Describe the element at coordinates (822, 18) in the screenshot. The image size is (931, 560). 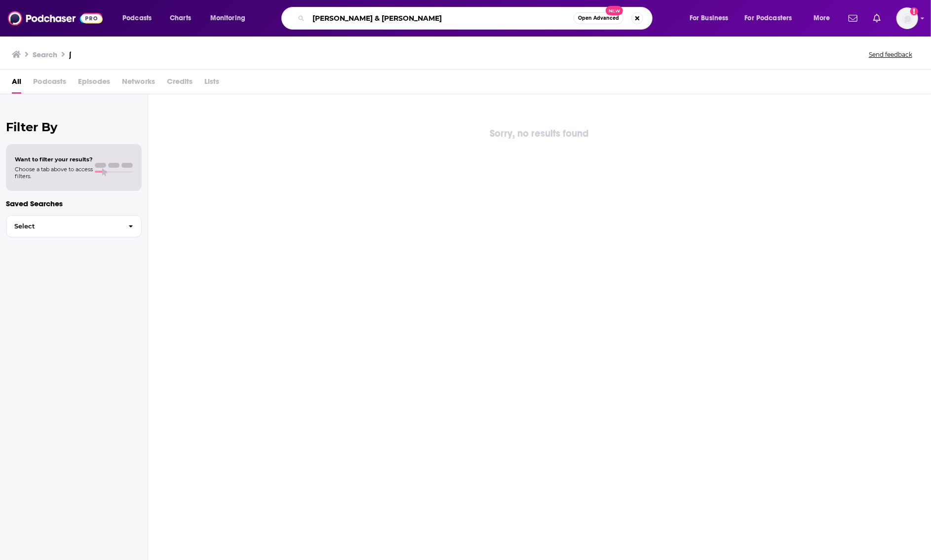
I see `span: More` at that location.